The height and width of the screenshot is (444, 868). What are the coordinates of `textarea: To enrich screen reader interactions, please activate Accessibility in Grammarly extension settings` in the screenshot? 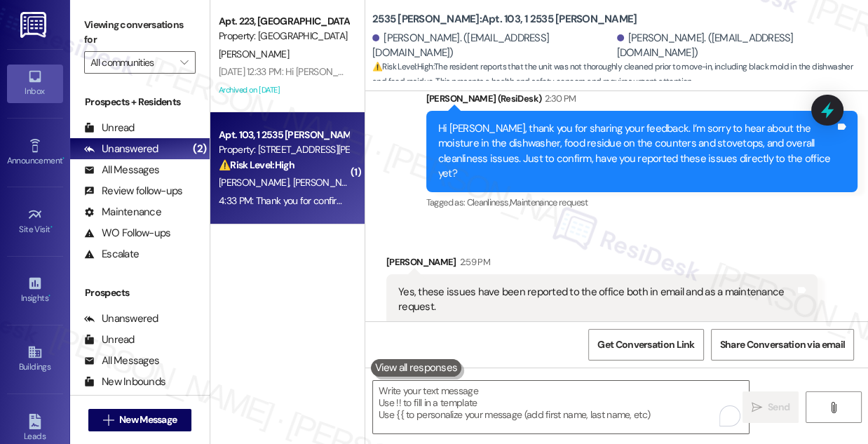 It's located at (561, 406).